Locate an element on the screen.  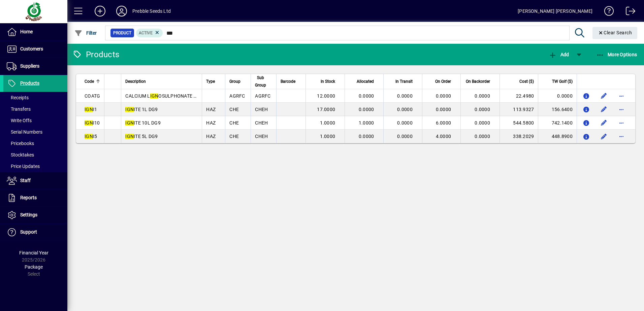
div: Prebble Seeds Ltd is located at coordinates (151, 11).